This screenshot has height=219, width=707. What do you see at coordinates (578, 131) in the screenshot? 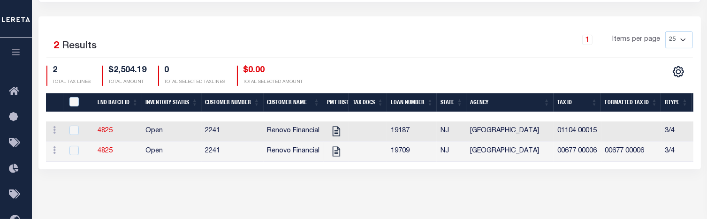
I see `td: 01104 00015` at bounding box center [578, 131].